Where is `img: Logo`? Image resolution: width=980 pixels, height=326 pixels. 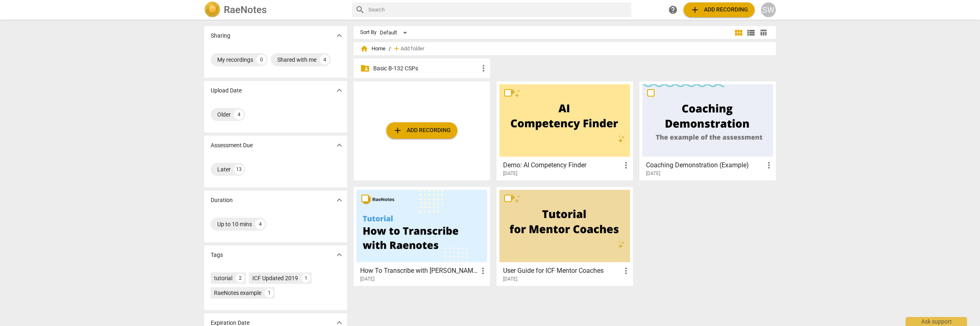
img: Logo is located at coordinates (213, 10).